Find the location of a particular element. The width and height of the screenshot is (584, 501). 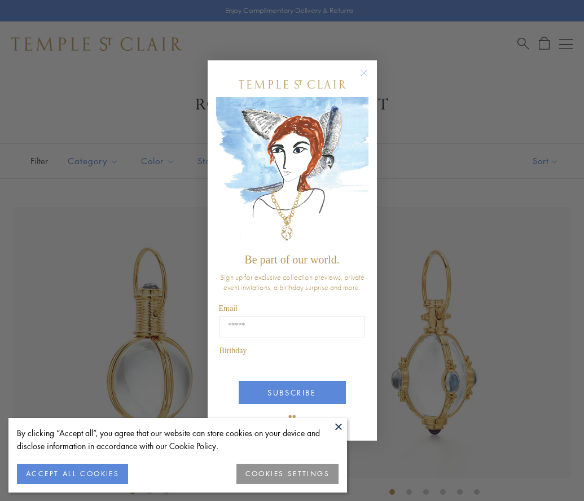

span: Sign up for exclusive collection previews, private event invitations, a birthday surprise and more. is located at coordinates (292, 282).